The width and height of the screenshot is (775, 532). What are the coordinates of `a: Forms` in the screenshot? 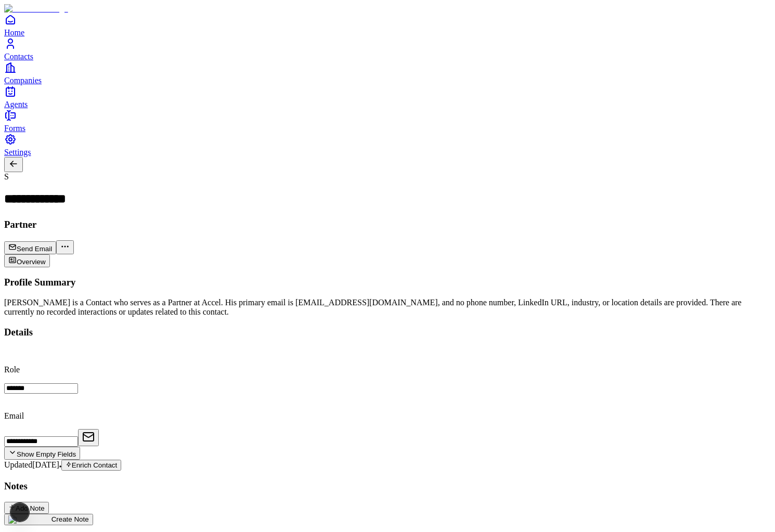 It's located at (388, 121).